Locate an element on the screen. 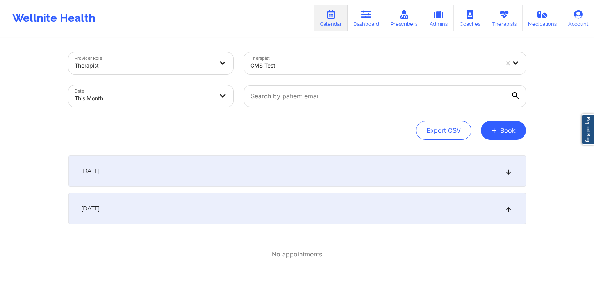 The width and height of the screenshot is (594, 285). a: Dashboard is located at coordinates (366, 18).